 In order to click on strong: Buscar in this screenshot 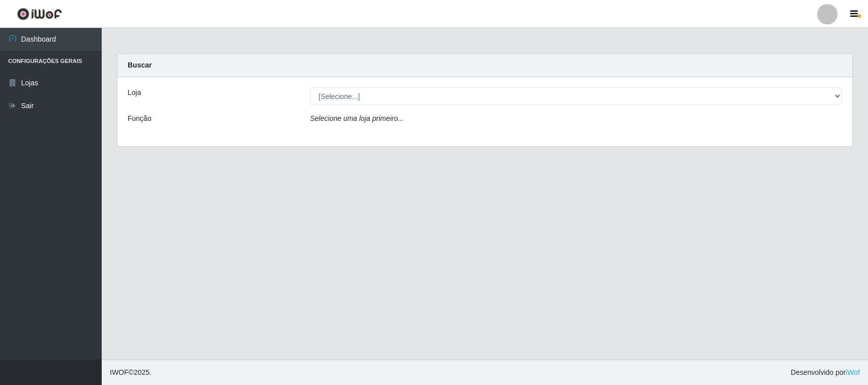, I will do `click(139, 65)`.